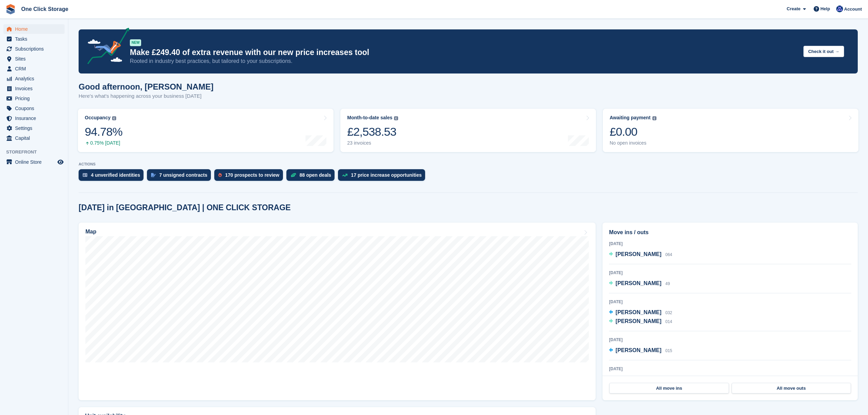 Image resolution: width=868 pixels, height=415 pixels. Describe the element at coordinates (97, 118) in the screenshot. I see `div: Occupancy` at that location.